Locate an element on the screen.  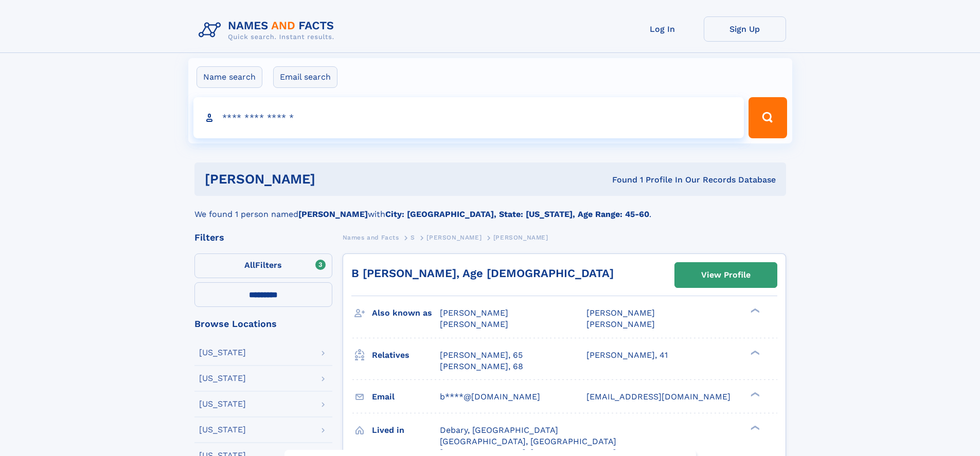
div: We found 1 person named with . is located at coordinates (490, 208).